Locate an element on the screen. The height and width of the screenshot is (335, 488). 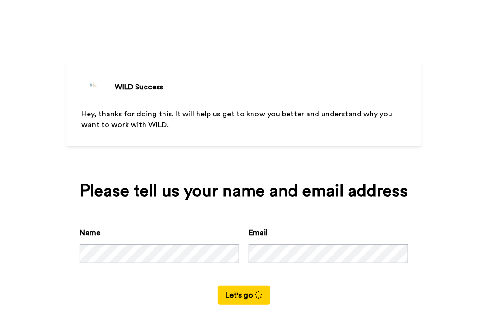
div: WILD Success is located at coordinates (139, 87).